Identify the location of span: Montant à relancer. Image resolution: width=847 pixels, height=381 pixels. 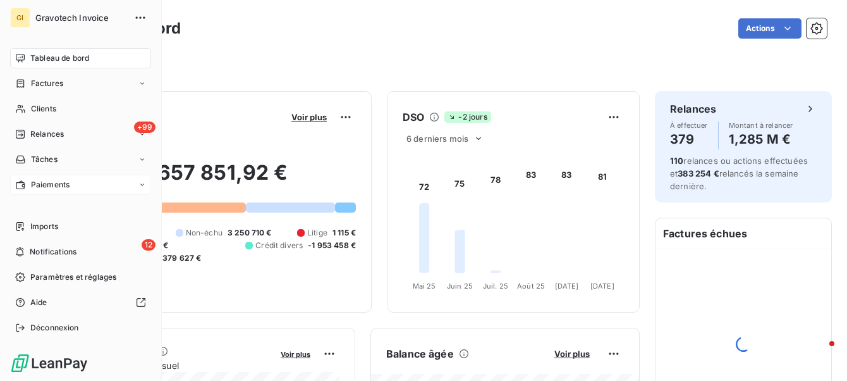
(761, 125).